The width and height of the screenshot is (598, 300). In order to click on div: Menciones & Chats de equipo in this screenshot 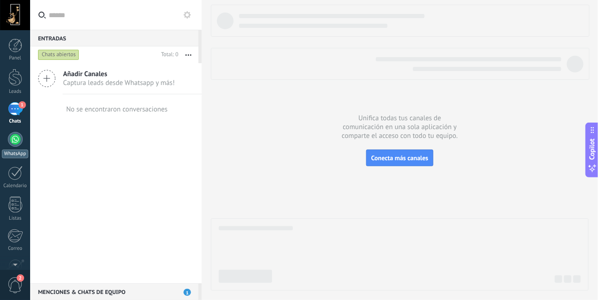, I will do `click(114, 291)`.